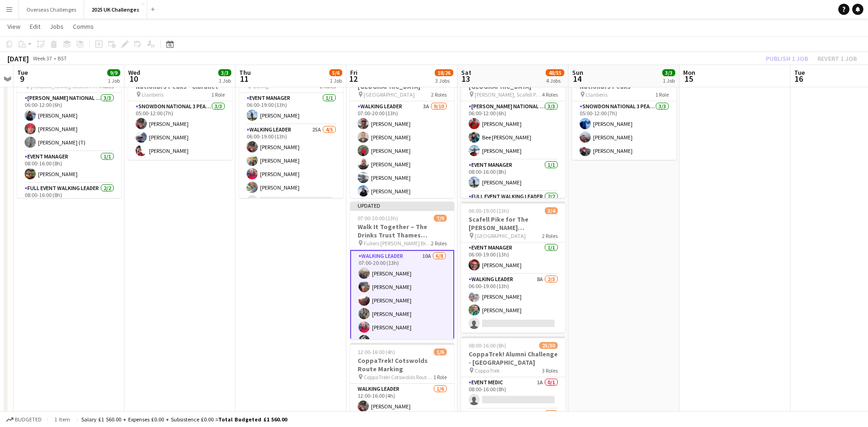  Describe the element at coordinates (402, 270) in the screenshot. I see `app-job-card: Updated07:00-20:00 (13h)7/9Walk It Together – The Drinks Trust Thames Footpath Challenge Fullers ...` at that location.